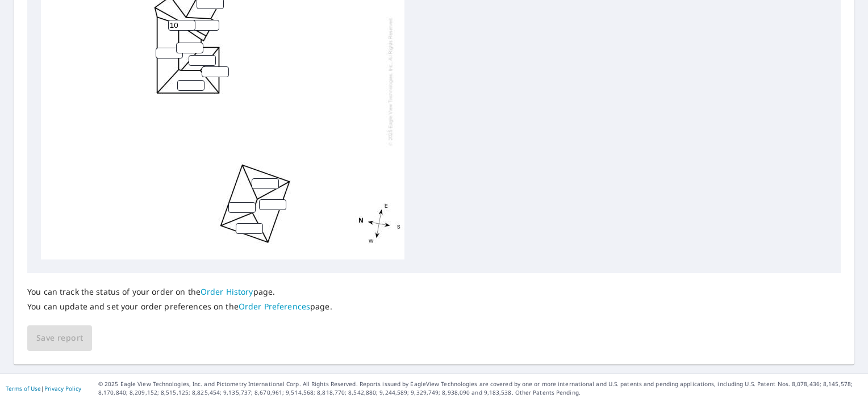  I want to click on a: Order History, so click(227, 291).